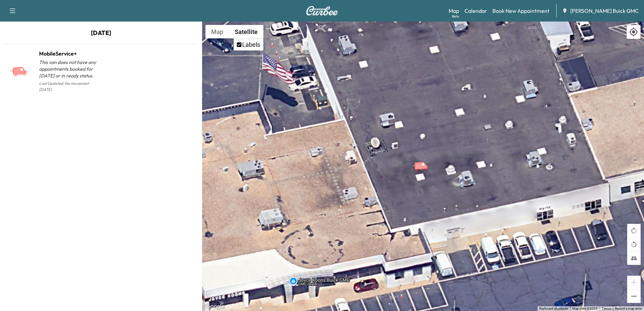 This screenshot has height=311, width=644. Describe the element at coordinates (453, 11) in the screenshot. I see `a: MapBeta` at that location.